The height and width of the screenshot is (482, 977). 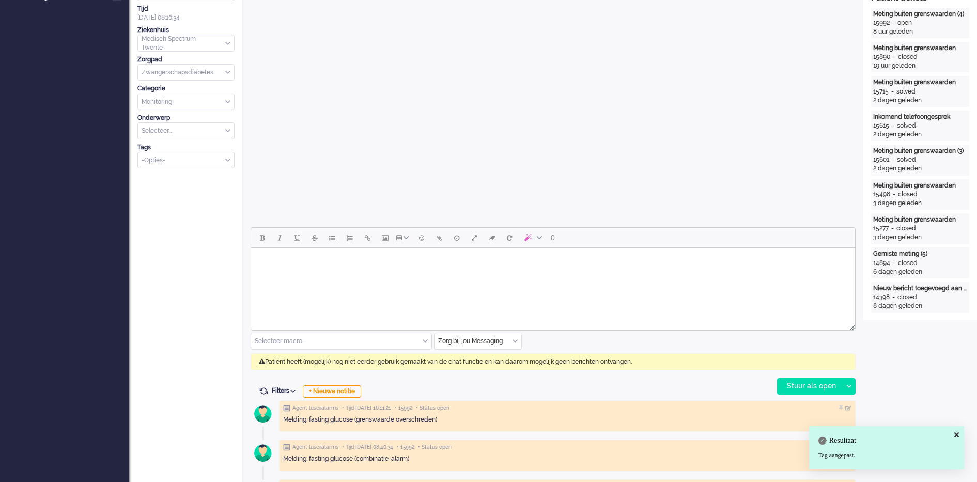 What do you see at coordinates (920, 14) in the screenshot?
I see `div: Meting buiten grenswaarden (4)` at bounding box center [920, 14].